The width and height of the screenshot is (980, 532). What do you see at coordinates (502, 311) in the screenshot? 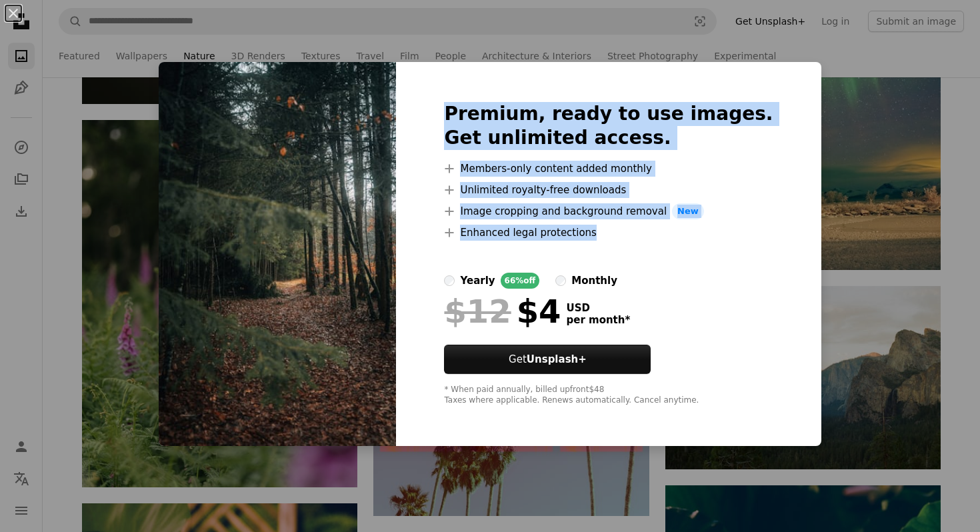
I see `div: $4` at bounding box center [502, 311].